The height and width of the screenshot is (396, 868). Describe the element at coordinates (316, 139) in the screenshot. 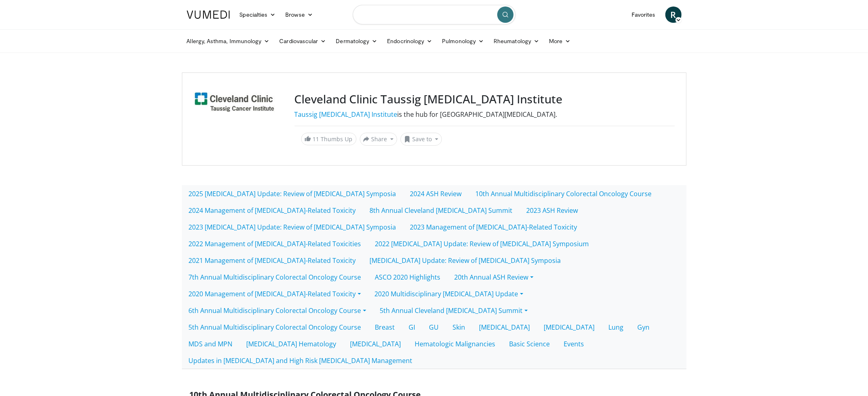

I see `span: 11` at that location.